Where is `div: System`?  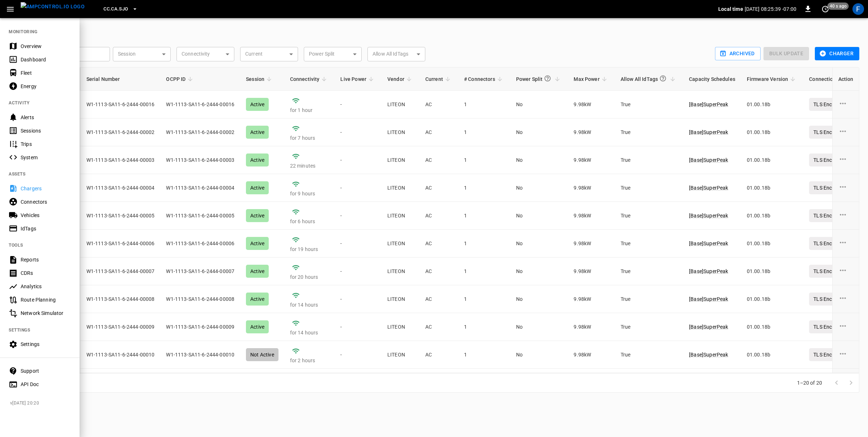 div: System is located at coordinates (45, 157).